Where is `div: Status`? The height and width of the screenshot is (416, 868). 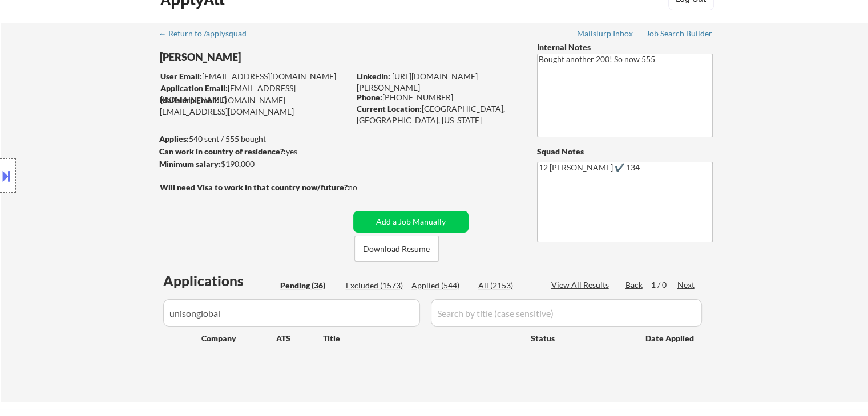 div: Status is located at coordinates (580, 338).